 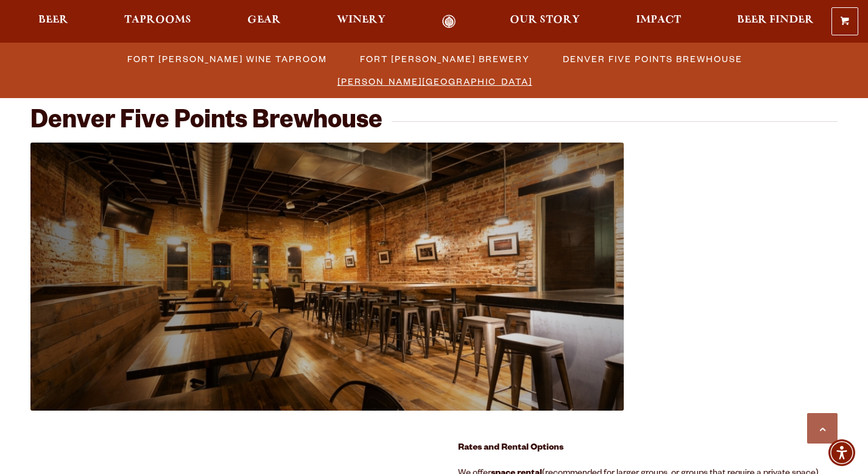 What do you see at coordinates (658, 21) in the screenshot?
I see `a: Impact` at bounding box center [658, 21].